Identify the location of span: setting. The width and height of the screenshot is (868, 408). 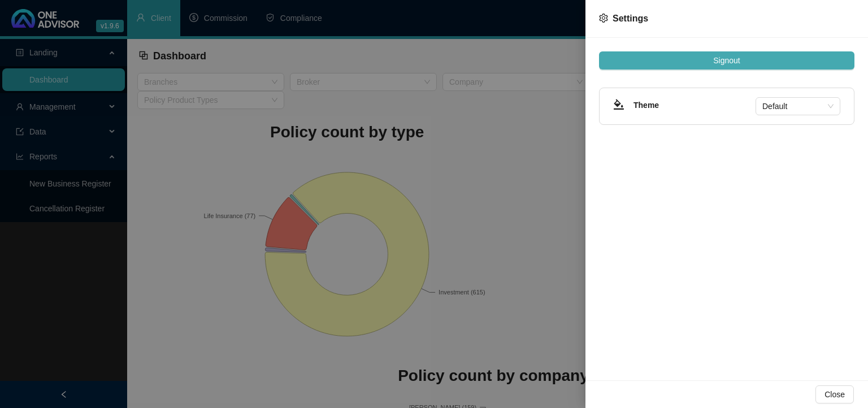
(604, 18).